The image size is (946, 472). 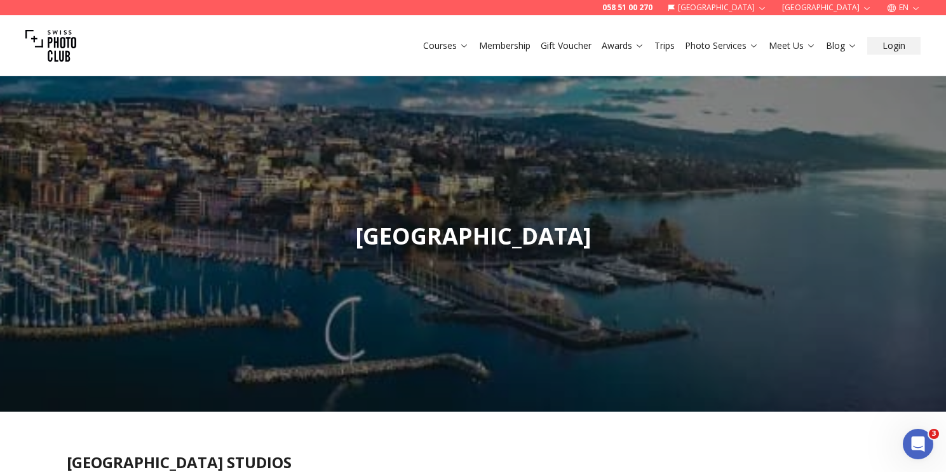 What do you see at coordinates (566, 46) in the screenshot?
I see `a: Gift Voucher` at bounding box center [566, 46].